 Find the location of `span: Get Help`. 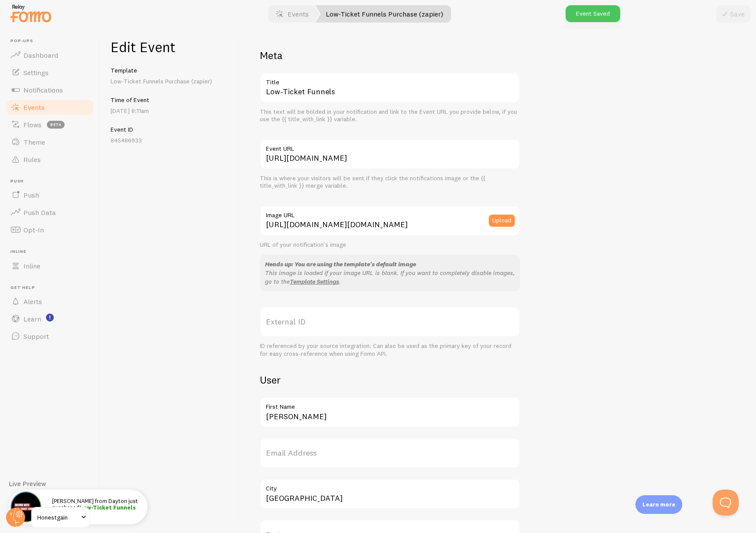

span: Get Help is located at coordinates (52, 287).